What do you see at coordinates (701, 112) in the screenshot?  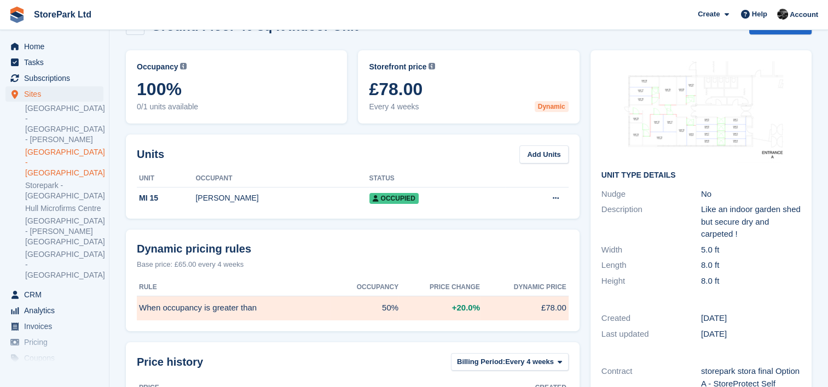 I see `img: IMG_5048.jpeg` at bounding box center [701, 112].